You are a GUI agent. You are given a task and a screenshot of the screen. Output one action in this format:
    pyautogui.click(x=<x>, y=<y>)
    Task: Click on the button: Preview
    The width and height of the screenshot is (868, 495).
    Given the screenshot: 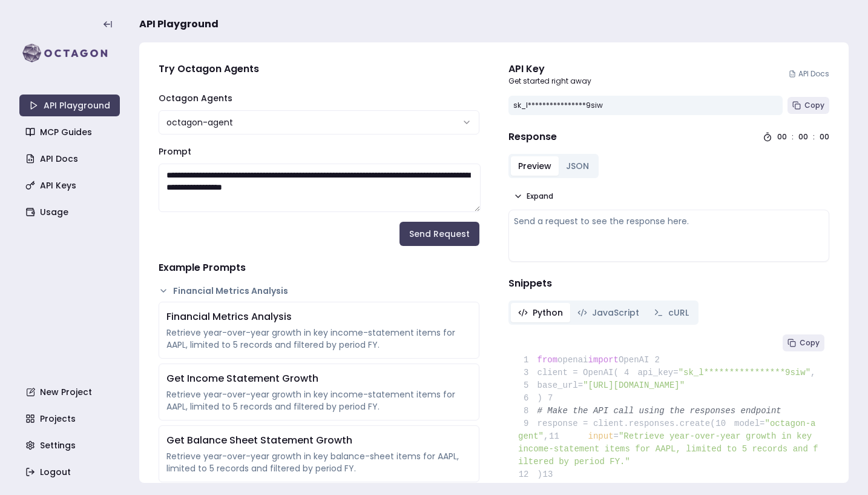 What is the action you would take?
    pyautogui.click(x=535, y=166)
    